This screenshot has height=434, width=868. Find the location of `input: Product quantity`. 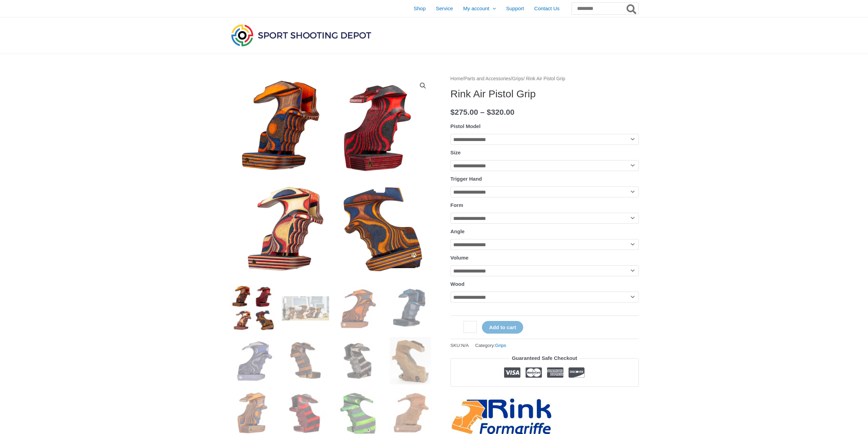

input: Product quantity is located at coordinates (470, 326).